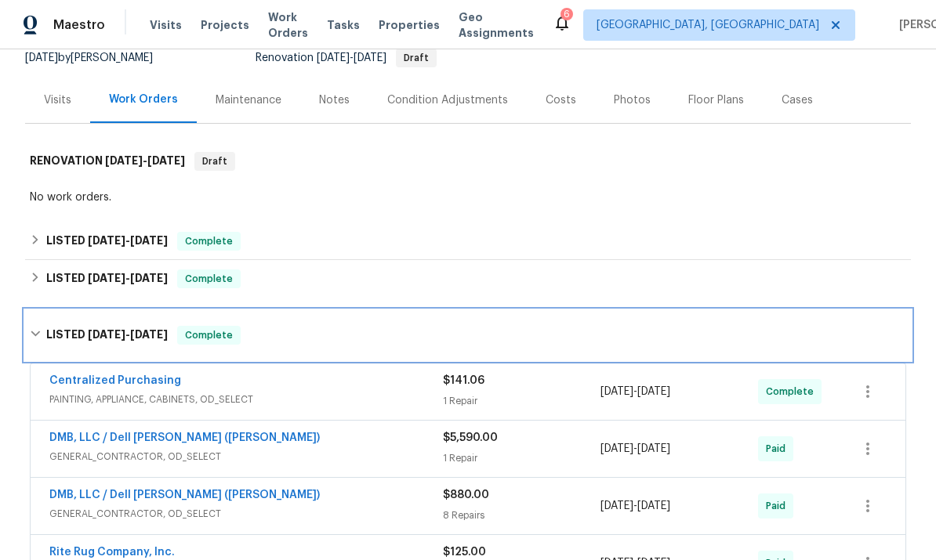 The height and width of the screenshot is (560, 936). What do you see at coordinates (468, 198) in the screenshot?
I see `div: No work orders.` at bounding box center [468, 198].